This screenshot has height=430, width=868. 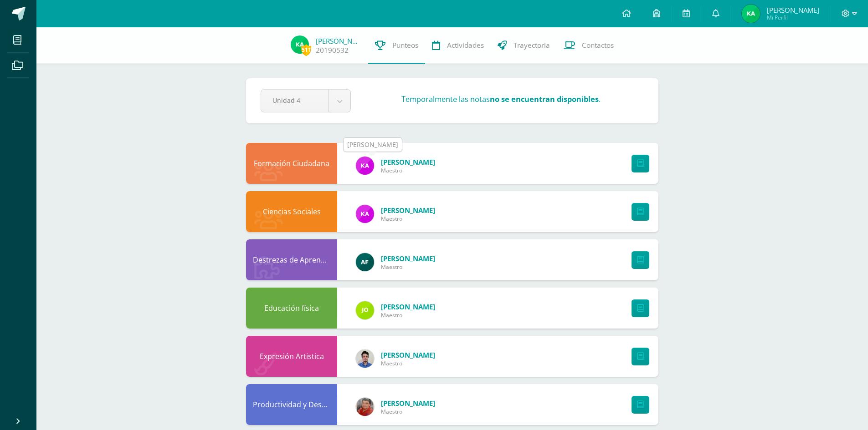 I want to click on span: Contactos, so click(x=597, y=45).